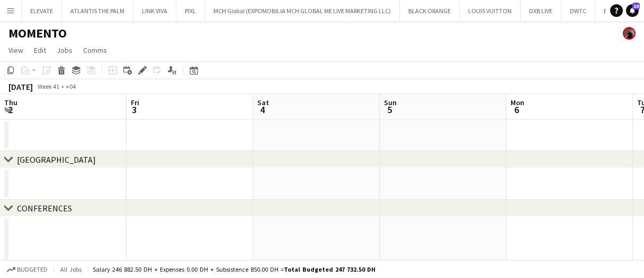  Describe the element at coordinates (27, 270) in the screenshot. I see `button: Budgeted` at that location.